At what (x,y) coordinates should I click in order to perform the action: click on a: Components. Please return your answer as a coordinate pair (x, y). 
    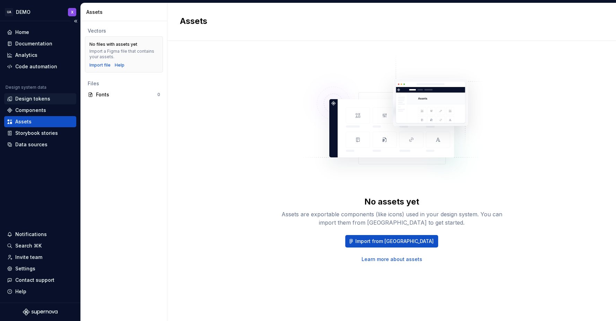
    Looking at the image, I should click on (40, 110).